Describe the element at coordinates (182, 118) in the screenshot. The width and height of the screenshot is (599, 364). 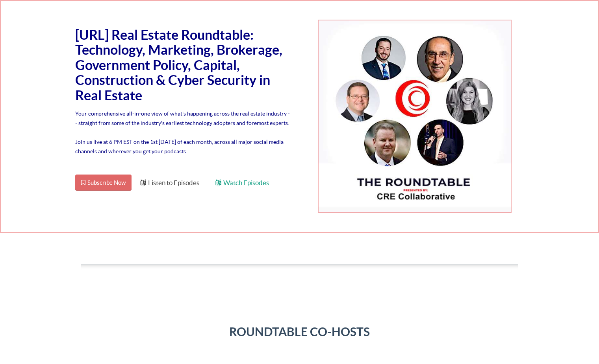
I see `span: Your comprehensive all-in-one view of what's happening across the real estate industry -- straigh...` at that location.